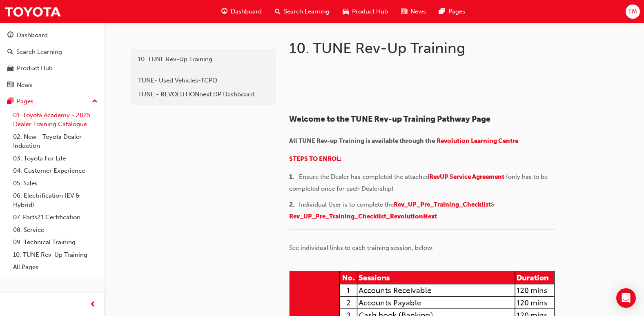 The width and height of the screenshot is (644, 316). I want to click on span: RevUP Service Agreement, so click(467, 177).